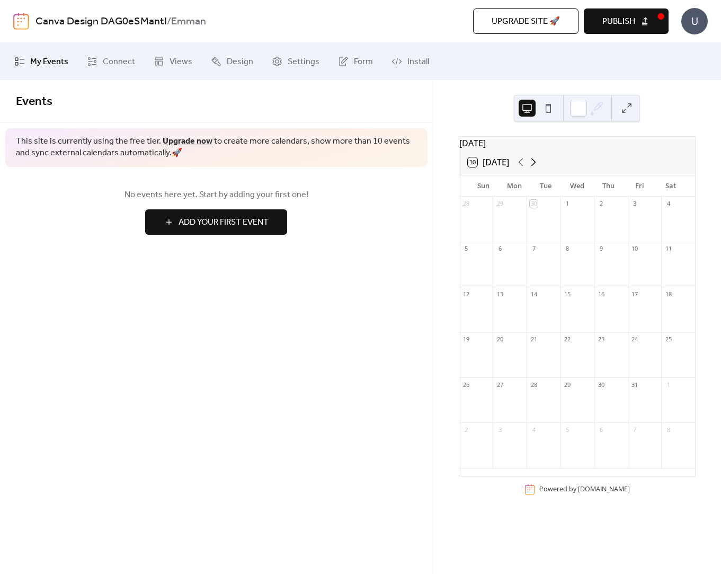 The width and height of the screenshot is (721, 574). Describe the element at coordinates (639, 186) in the screenshot. I see `div: Fri` at that location.